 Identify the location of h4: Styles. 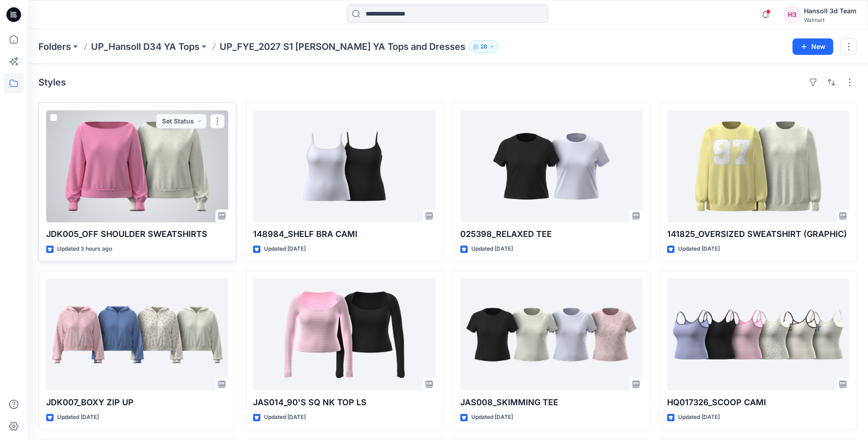
(52, 83).